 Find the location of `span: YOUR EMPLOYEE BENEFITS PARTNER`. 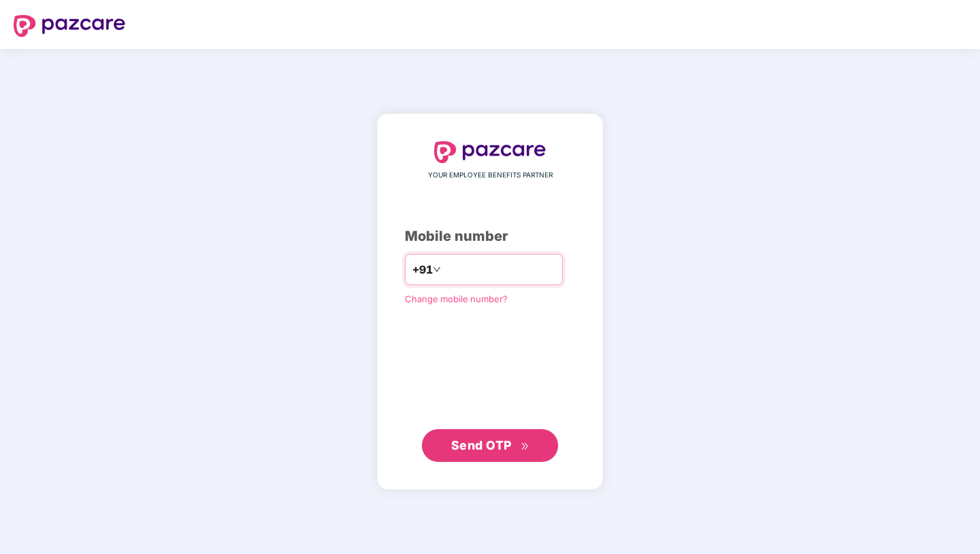

span: YOUR EMPLOYEE BENEFITS PARTNER is located at coordinates (490, 176).